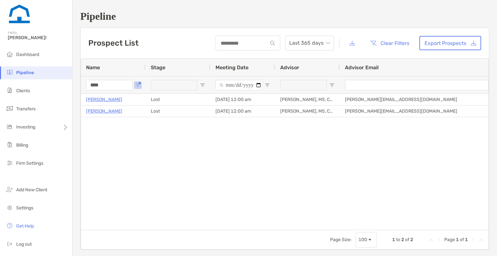 This screenshot has width=497, height=256. Describe the element at coordinates (310, 43) in the screenshot. I see `span: Last 365 days` at that location.